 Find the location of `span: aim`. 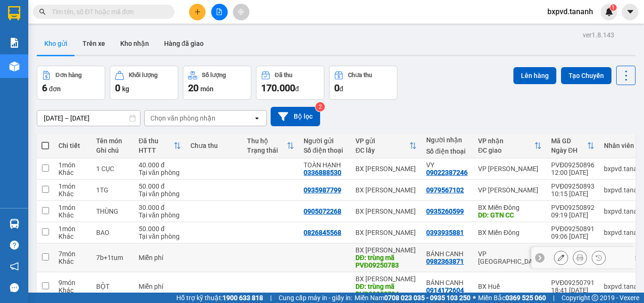

span: aim is located at coordinates (241, 12).